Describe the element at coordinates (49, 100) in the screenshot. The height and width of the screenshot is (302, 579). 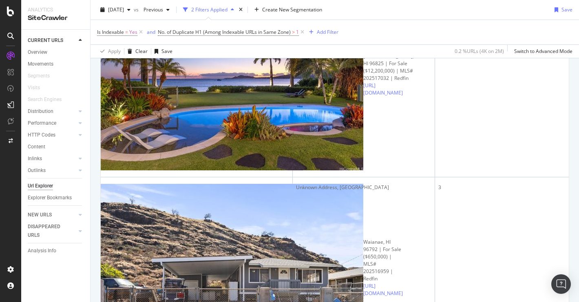
I see `a: Search Engines` at that location.